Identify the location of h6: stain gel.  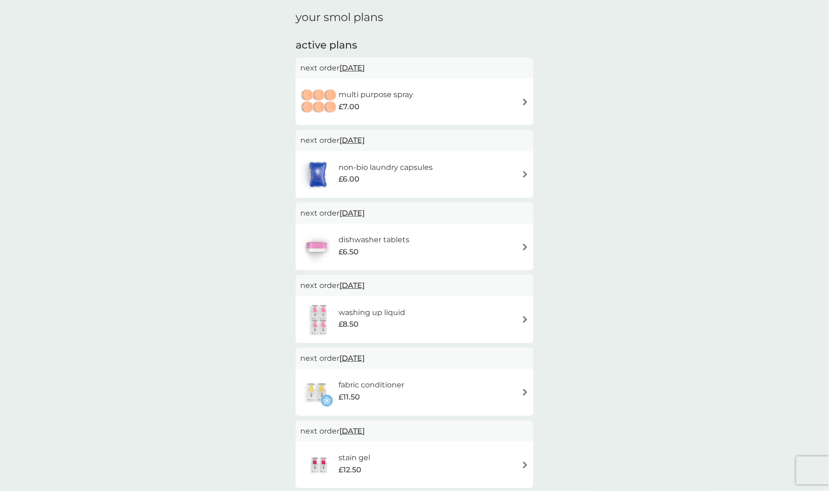
(354, 457).